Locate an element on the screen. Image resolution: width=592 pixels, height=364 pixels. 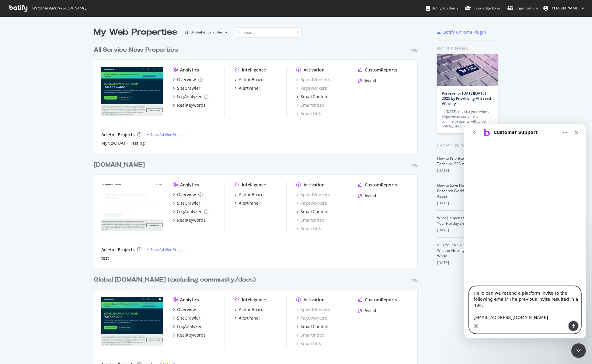
button: Home is located at coordinates (101, 8).